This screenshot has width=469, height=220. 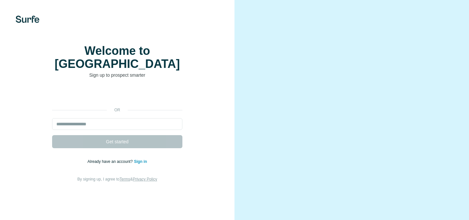 What do you see at coordinates (27, 19) in the screenshot?
I see `img: Surfe's logo` at bounding box center [27, 19].